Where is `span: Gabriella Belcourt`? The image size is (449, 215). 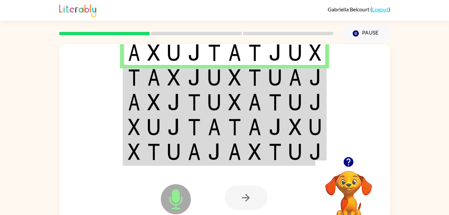
span: Gabriella Belcourt is located at coordinates (349, 9).